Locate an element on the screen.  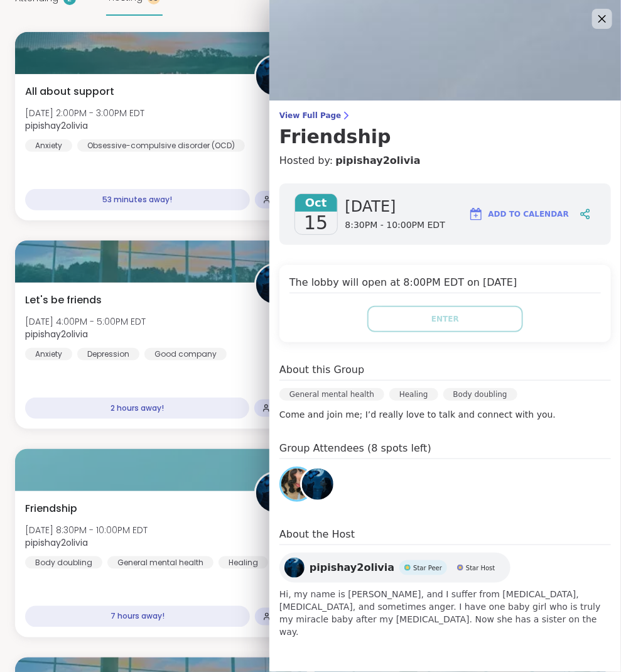
button: Enter is located at coordinates (445, 319).